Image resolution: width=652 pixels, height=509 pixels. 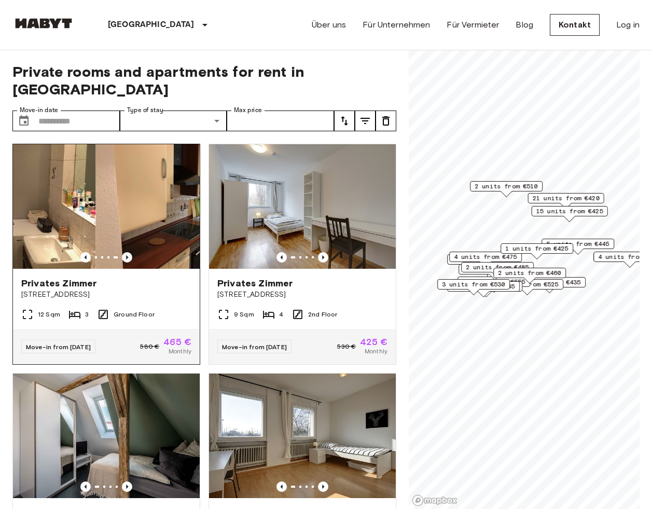 What do you see at coordinates (177, 342) in the screenshot?
I see `span: 465 €` at bounding box center [177, 342].